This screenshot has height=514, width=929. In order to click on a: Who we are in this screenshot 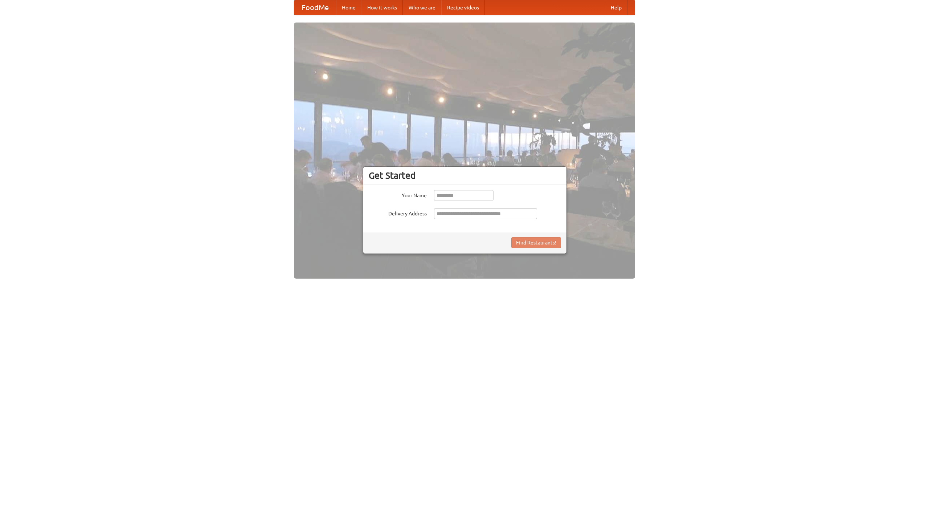, I will do `click(422, 8)`.